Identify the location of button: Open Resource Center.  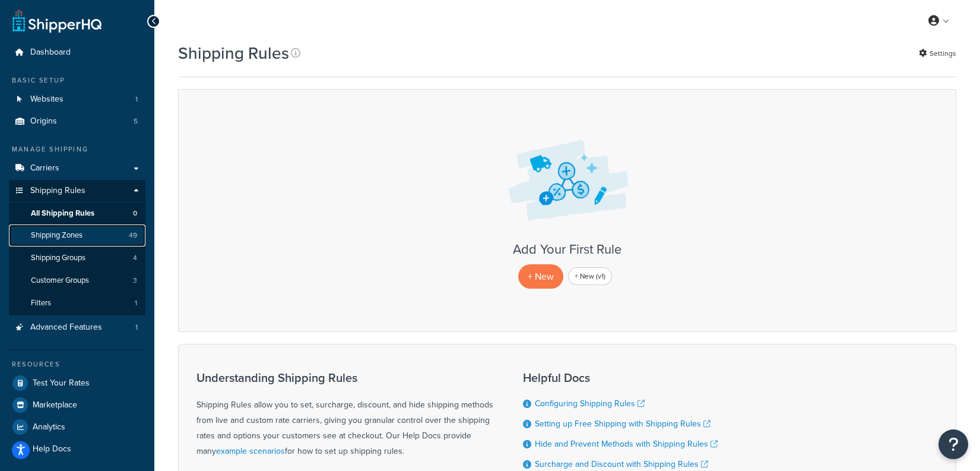
(953, 444).